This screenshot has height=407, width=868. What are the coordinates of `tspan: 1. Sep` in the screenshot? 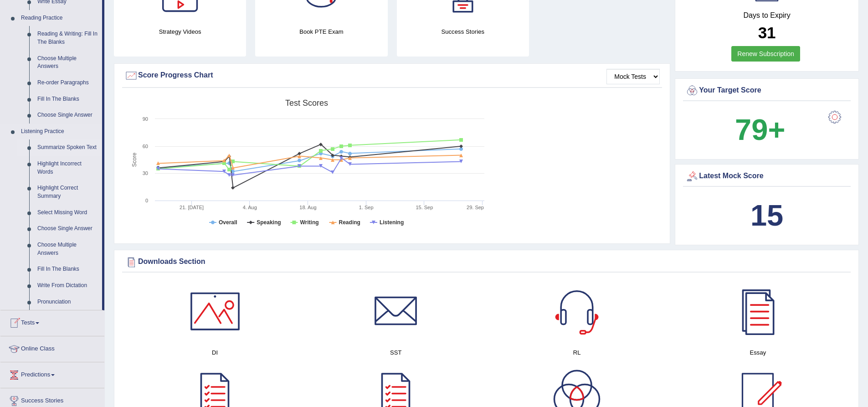 It's located at (366, 208).